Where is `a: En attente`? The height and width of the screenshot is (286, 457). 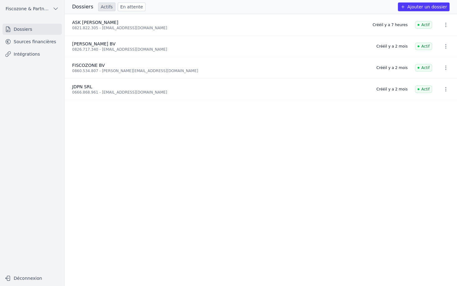 a: En attente is located at coordinates (131, 7).